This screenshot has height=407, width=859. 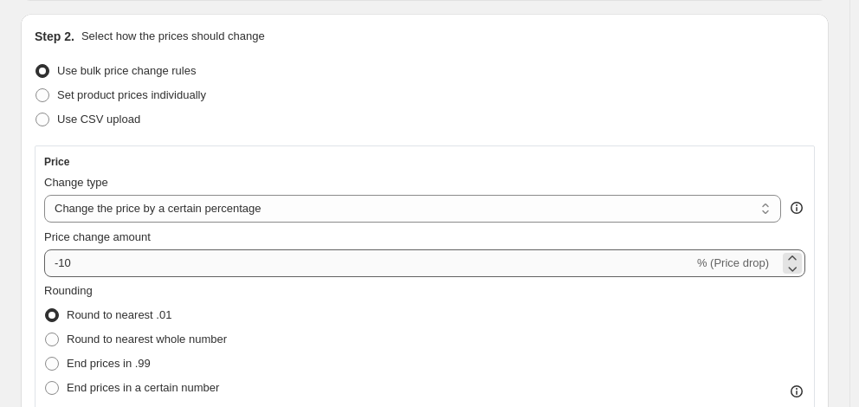 I want to click on span: Rounding, so click(x=68, y=290).